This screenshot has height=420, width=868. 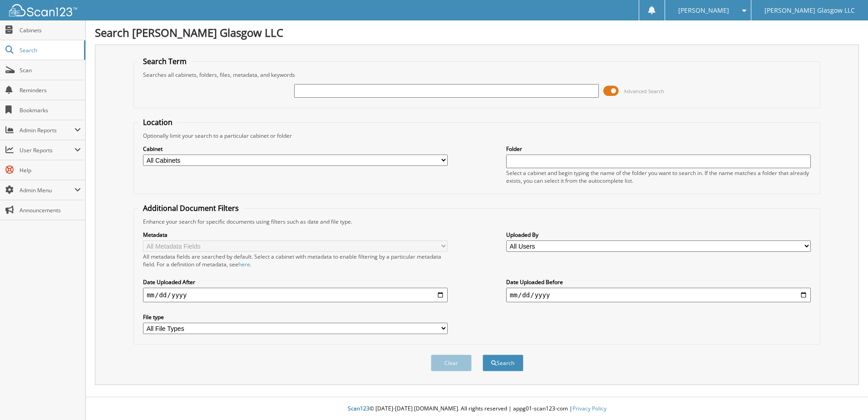 I want to click on span: Help, so click(x=50, y=170).